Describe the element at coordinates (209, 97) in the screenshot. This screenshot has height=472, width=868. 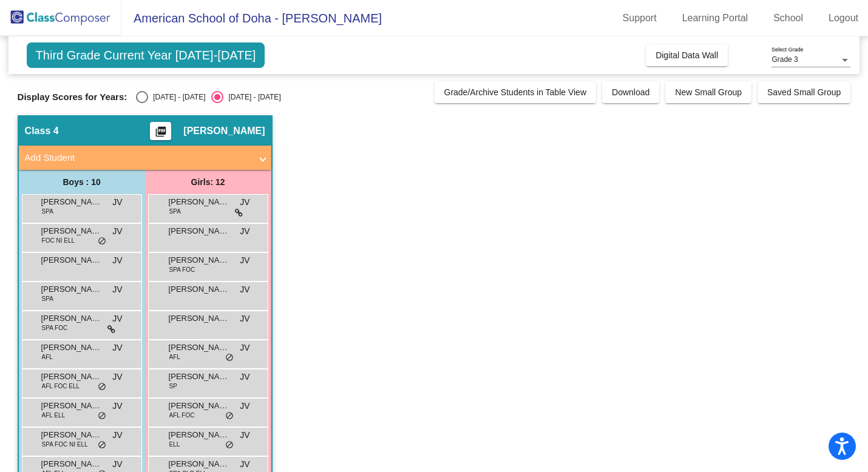
I see `mat-radio-group: Select an option` at that location.